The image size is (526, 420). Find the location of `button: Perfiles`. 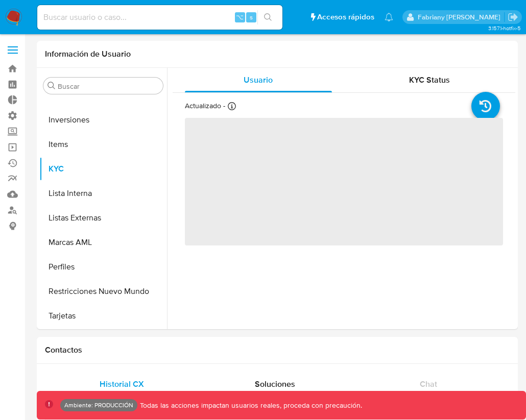

button: Perfiles is located at coordinates (103, 267).